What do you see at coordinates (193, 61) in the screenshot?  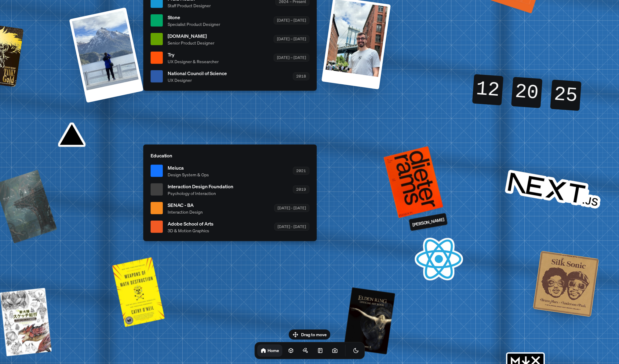 I see `span: UX Designer & Researcher` at bounding box center [193, 61].